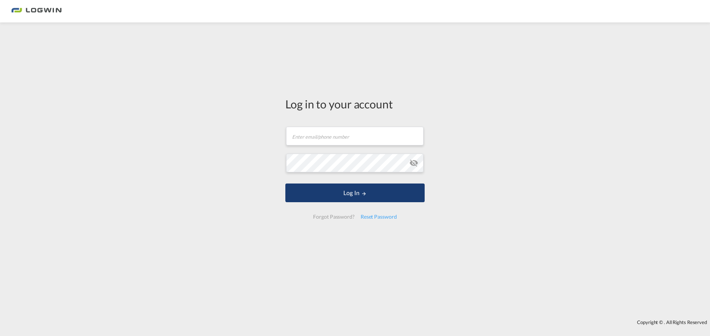 This screenshot has height=336, width=710. I want to click on button: LOGIN, so click(355, 193).